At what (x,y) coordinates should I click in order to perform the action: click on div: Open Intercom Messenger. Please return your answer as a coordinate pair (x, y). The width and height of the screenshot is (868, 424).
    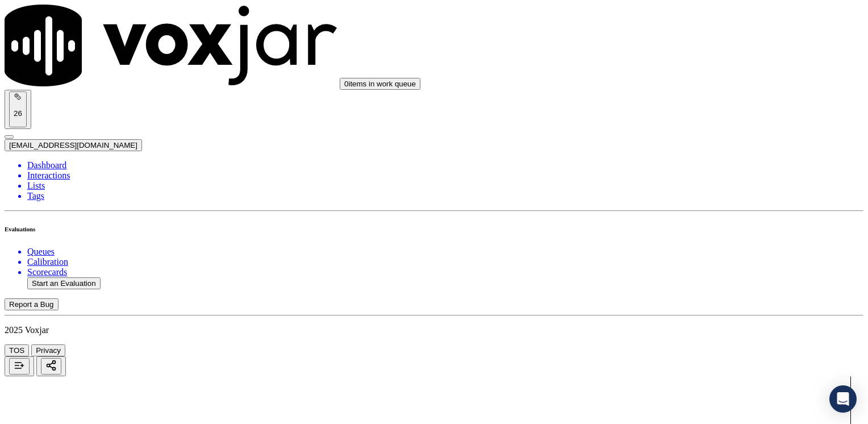
    Looking at the image, I should click on (843, 399).